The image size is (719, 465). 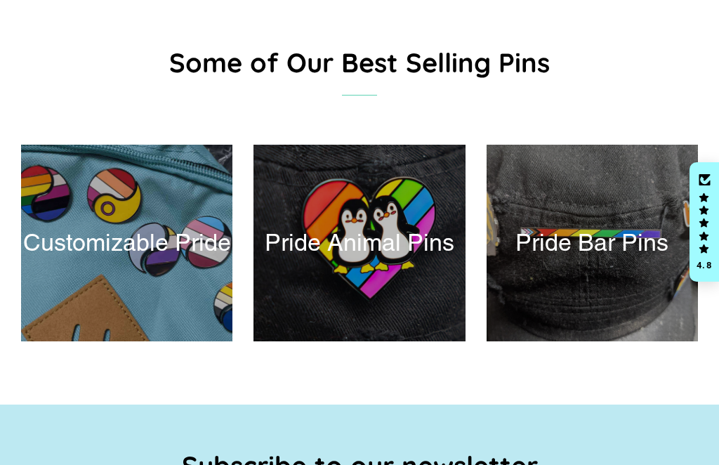 What do you see at coordinates (126, 243) in the screenshot?
I see `a: Customizable Pride` at bounding box center [126, 243].